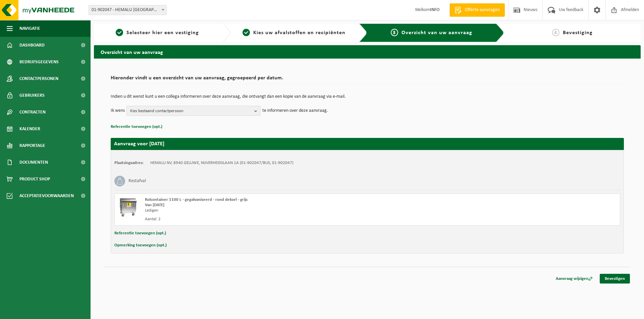  I want to click on img: WB-1100-GAL-GY-02.png, so click(128, 207).